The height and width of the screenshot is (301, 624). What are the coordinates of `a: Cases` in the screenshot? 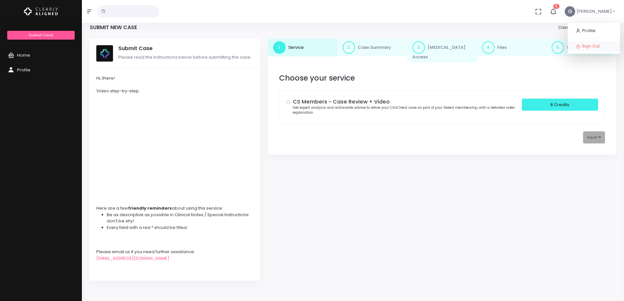 It's located at (565, 27).